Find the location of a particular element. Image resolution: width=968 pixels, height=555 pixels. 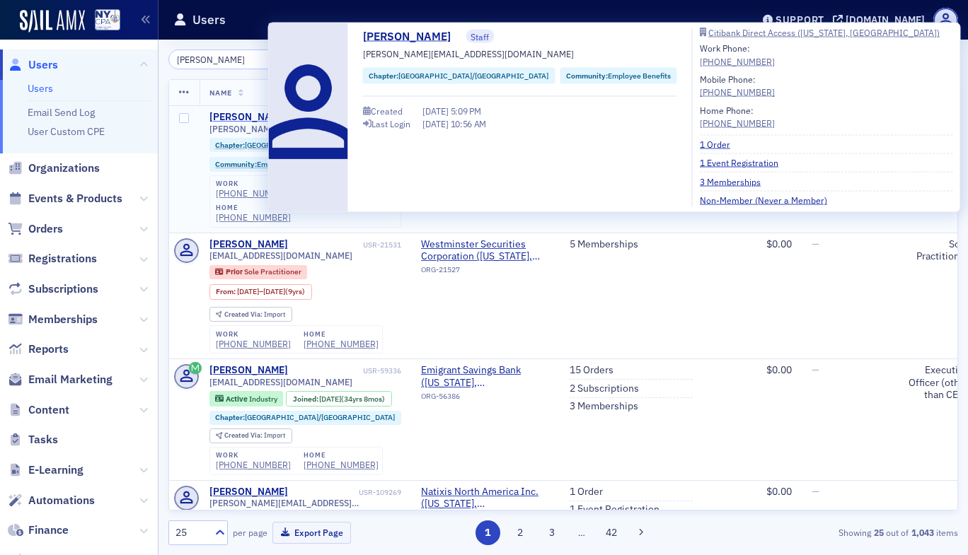

a: 1 Event Registration is located at coordinates (614, 510).